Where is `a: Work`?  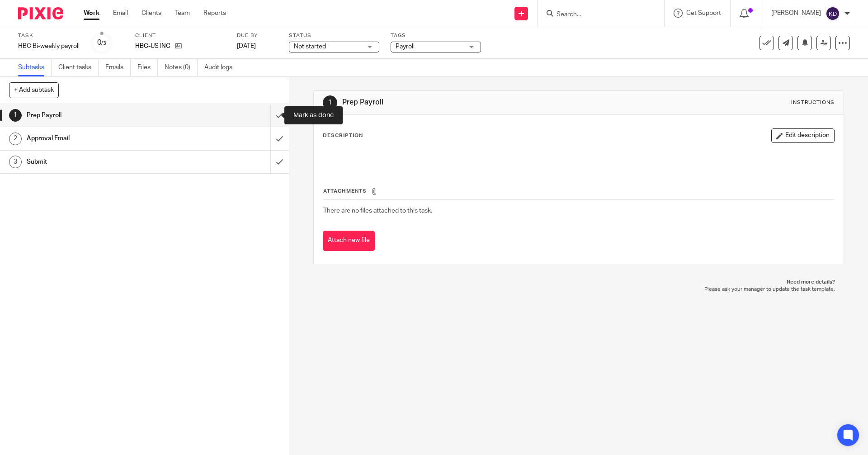 a: Work is located at coordinates (92, 13).